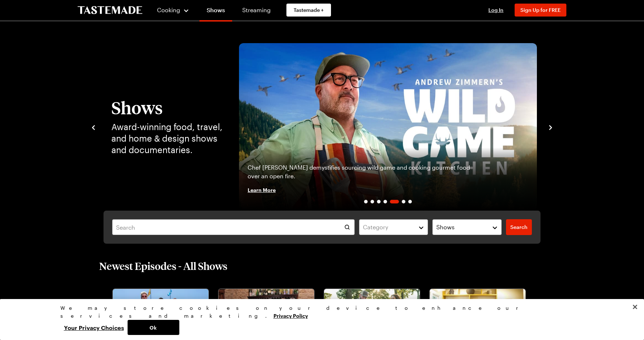  Describe the element at coordinates (496, 10) in the screenshot. I see `button: Log In` at that location.